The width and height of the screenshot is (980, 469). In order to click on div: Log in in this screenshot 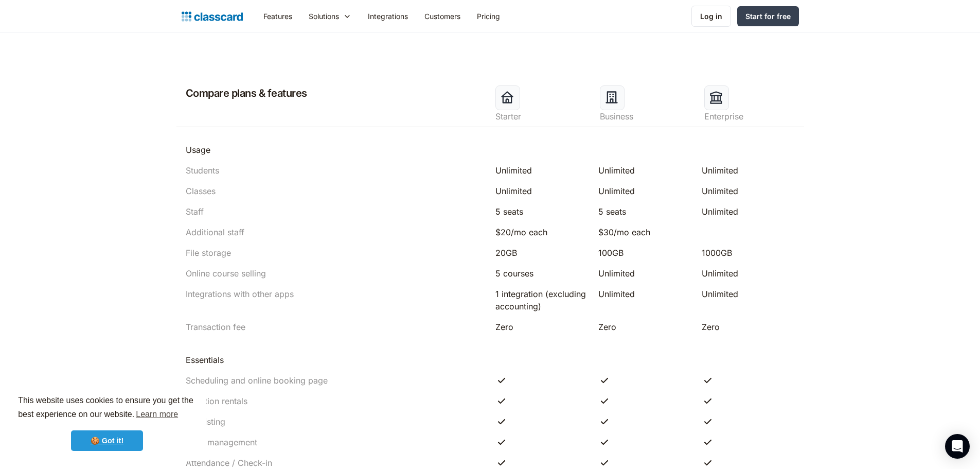, I will do `click(711, 16)`.